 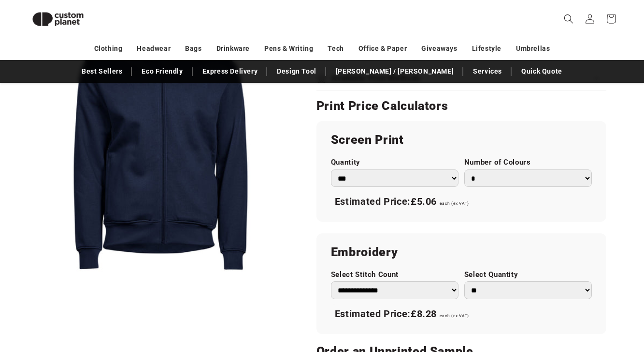 What do you see at coordinates (395, 162) in the screenshot?
I see `label: Quantity` at bounding box center [395, 162].